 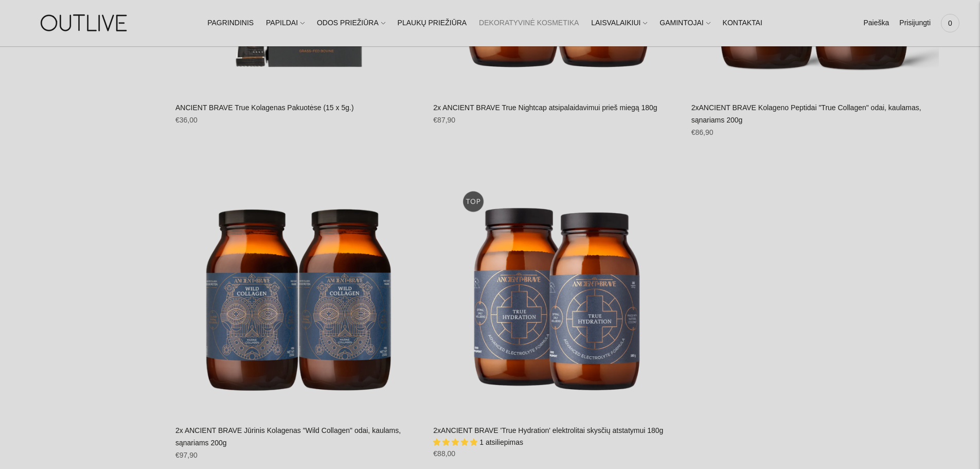 I want to click on a: GAMINTOJAI, so click(x=685, y=23).